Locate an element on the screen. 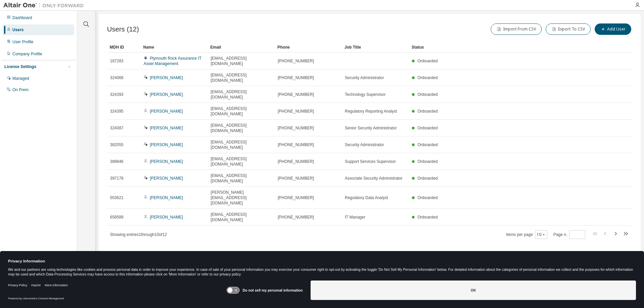 The image size is (644, 308). div: Users is located at coordinates (17, 30).